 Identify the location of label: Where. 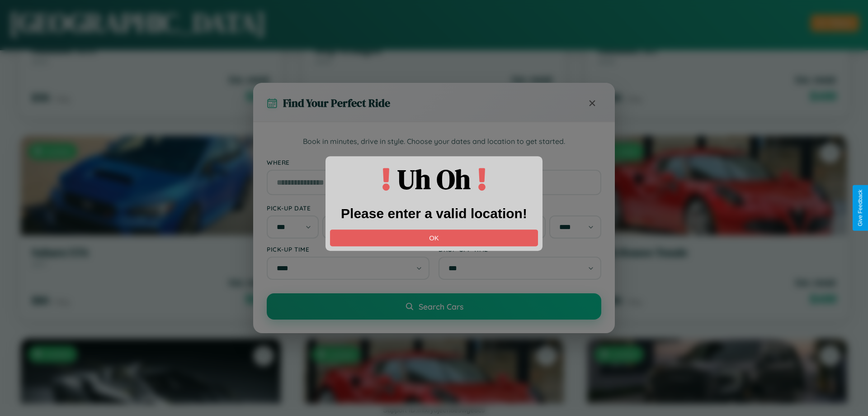
(434, 162).